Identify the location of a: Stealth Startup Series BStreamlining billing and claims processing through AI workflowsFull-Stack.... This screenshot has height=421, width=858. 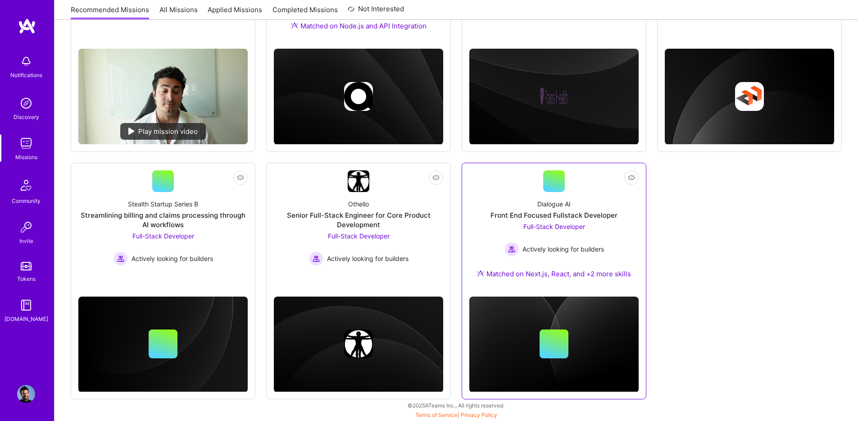
(163, 224).